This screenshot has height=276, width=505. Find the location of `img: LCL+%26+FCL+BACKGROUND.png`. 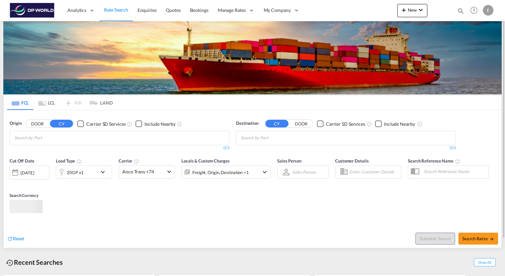

img: LCL+%26+FCL+BACKGROUND.png is located at coordinates (253, 58).